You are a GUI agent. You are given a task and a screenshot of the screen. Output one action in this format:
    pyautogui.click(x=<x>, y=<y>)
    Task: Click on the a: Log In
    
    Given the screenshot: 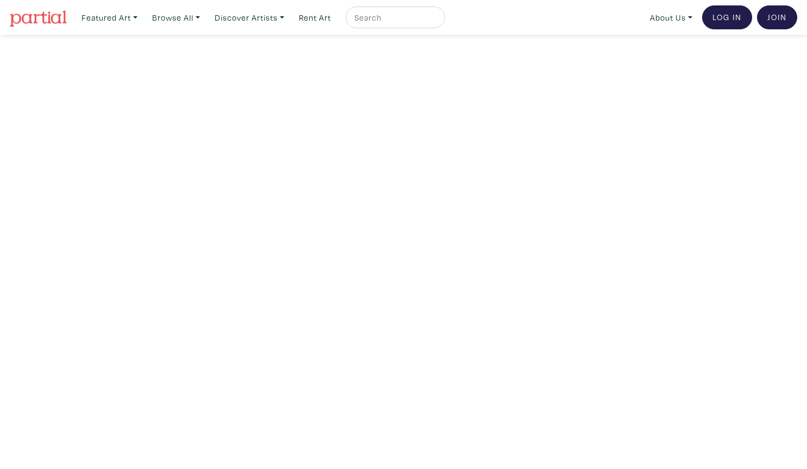 What is the action you would take?
    pyautogui.click(x=727, y=17)
    